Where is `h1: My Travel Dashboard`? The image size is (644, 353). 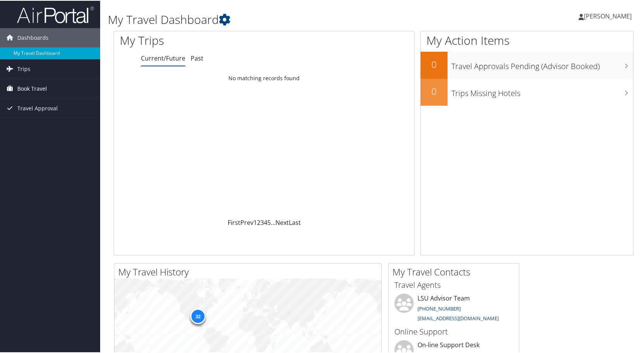 h1: My Travel Dashboard is located at coordinates (285, 19).